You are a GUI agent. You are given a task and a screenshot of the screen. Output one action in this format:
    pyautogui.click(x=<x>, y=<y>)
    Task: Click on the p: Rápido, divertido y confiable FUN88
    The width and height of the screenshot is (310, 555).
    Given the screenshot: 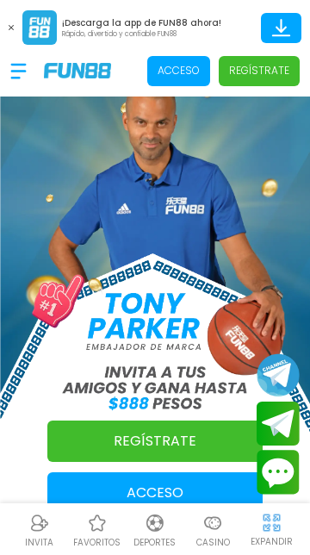 What is the action you would take?
    pyautogui.click(x=141, y=34)
    